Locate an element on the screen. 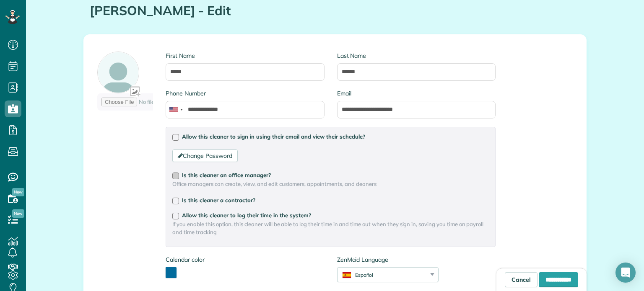 The height and width of the screenshot is (291, 644). span: Office managers can create, view, and edit customers, appointments, and cleaners is located at coordinates (330, 184).